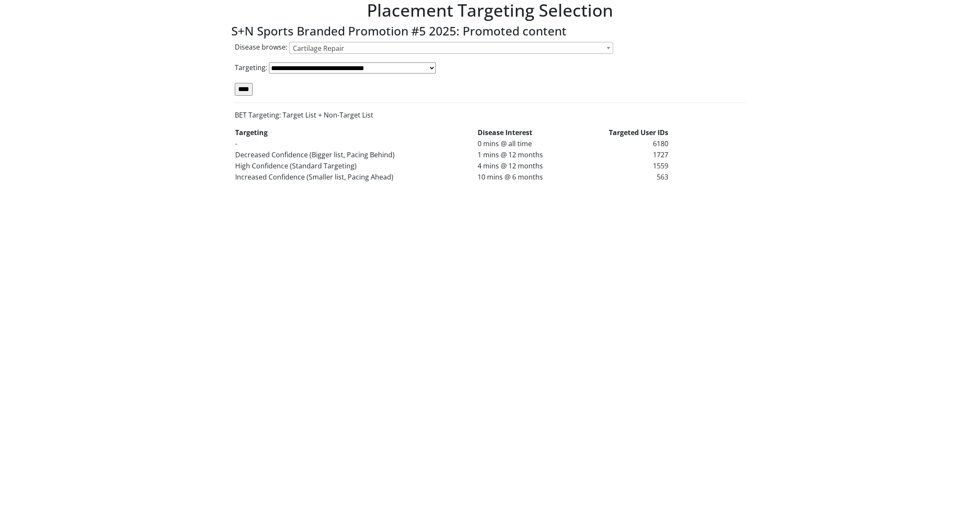 The image size is (980, 527). What do you see at coordinates (527, 144) in the screenshot?
I see `td: 0 mins @ all time` at bounding box center [527, 144].